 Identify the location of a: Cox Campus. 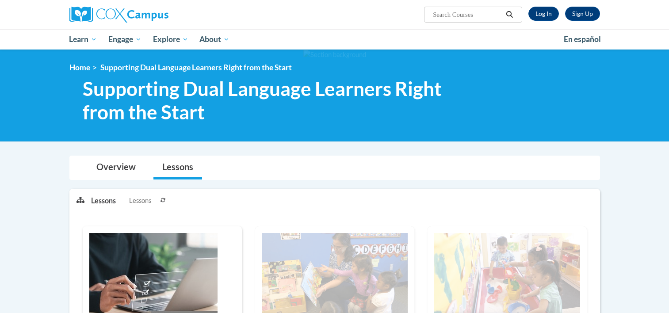
(153, 15).